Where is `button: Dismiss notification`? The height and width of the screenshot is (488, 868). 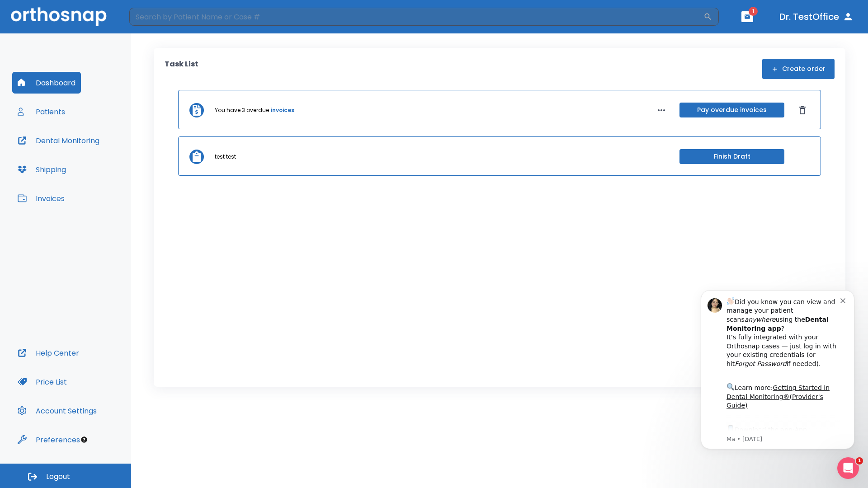
button: Dismiss notification is located at coordinates (157, 21).